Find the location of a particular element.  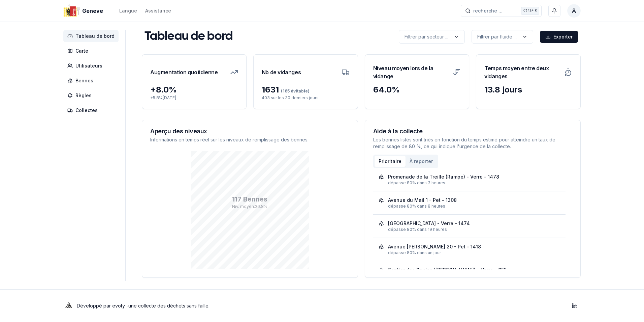

div: 13.8 jours is located at coordinates (528, 90).